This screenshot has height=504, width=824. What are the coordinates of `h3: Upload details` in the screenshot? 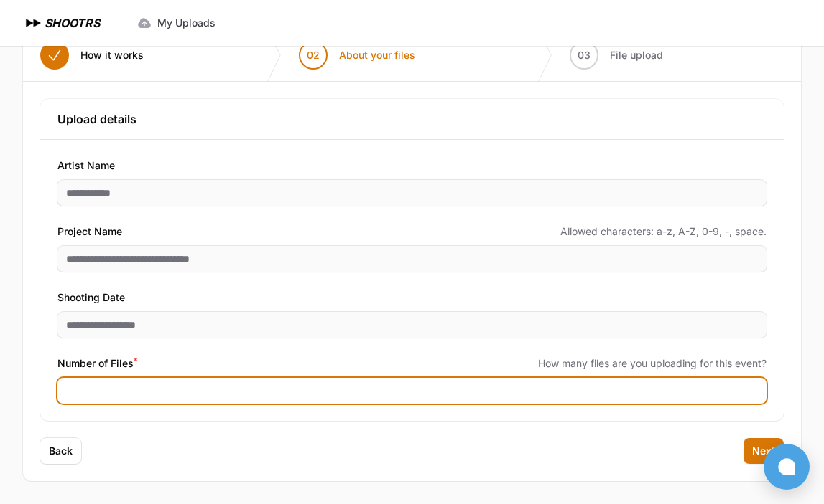 It's located at (412, 120).